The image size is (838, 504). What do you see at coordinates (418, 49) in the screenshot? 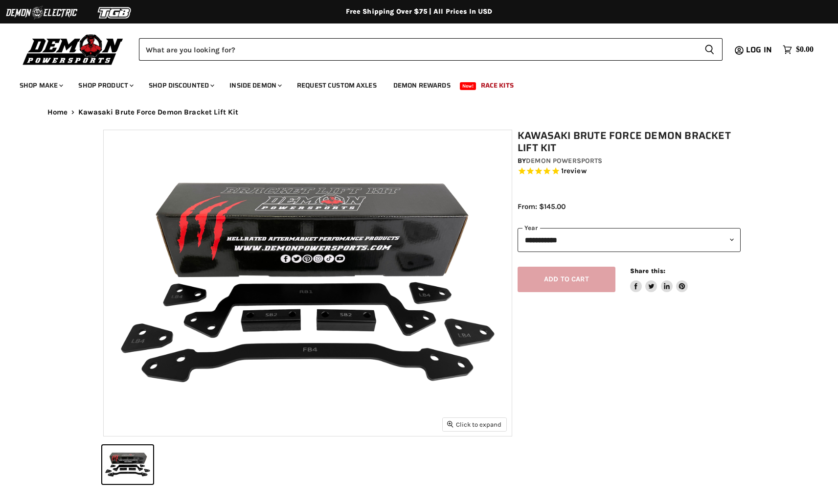
I see `input: Search` at bounding box center [418, 49].